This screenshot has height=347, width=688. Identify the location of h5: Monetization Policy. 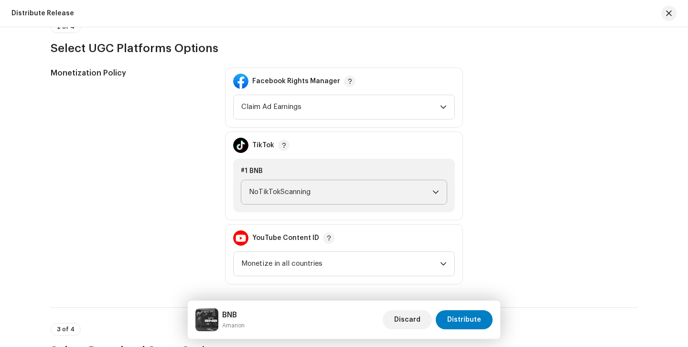
(130, 73).